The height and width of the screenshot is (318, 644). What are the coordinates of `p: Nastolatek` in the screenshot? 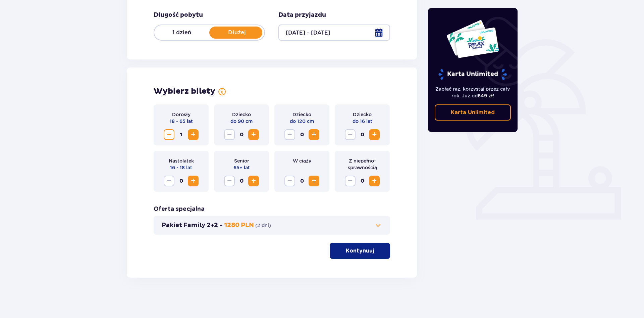 It's located at (181, 161).